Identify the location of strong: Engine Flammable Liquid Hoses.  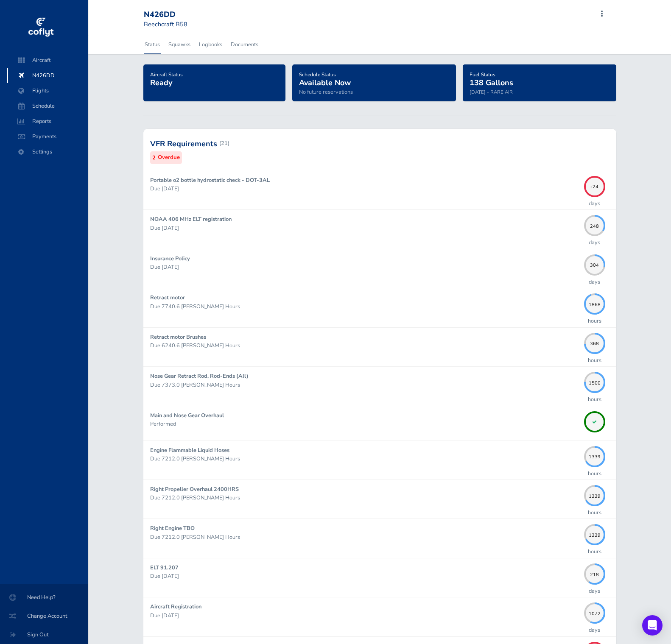
(189, 450).